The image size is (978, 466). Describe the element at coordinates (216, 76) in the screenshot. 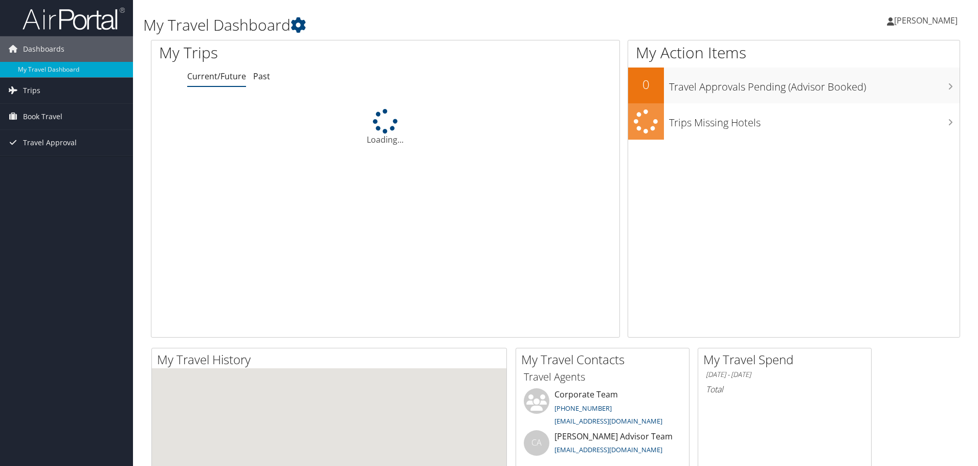

I see `a: Current/Future` at that location.